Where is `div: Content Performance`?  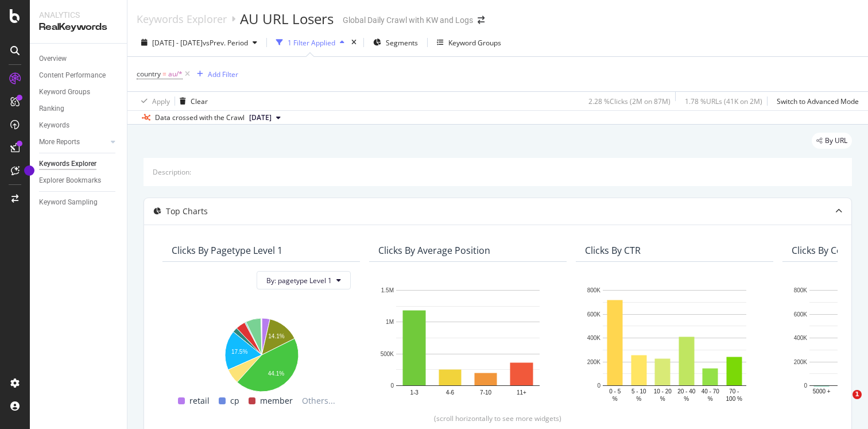 div: Content Performance is located at coordinates (73, 75).